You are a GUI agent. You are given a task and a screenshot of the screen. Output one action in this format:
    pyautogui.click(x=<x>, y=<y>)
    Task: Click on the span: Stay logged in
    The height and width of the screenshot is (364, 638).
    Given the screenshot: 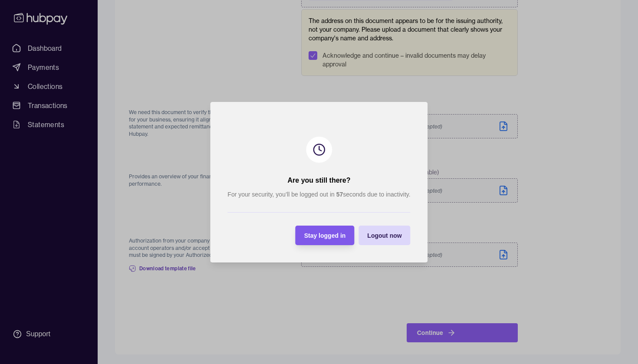 What is the action you would take?
    pyautogui.click(x=325, y=236)
    